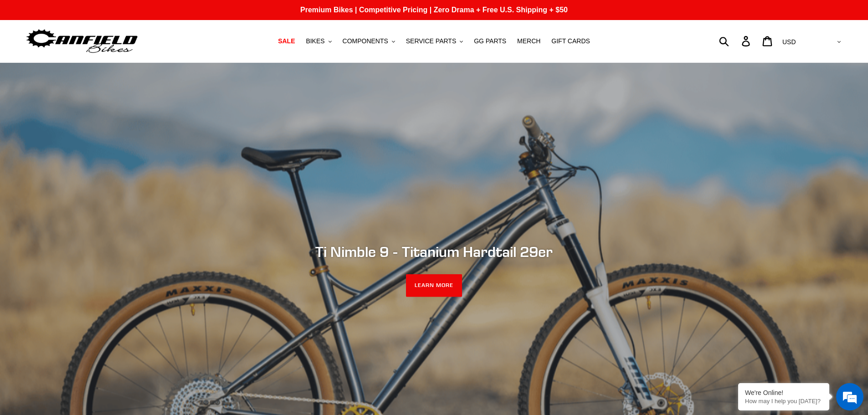  What do you see at coordinates (489, 41) in the screenshot?
I see `a: GG PARTS` at bounding box center [489, 41].